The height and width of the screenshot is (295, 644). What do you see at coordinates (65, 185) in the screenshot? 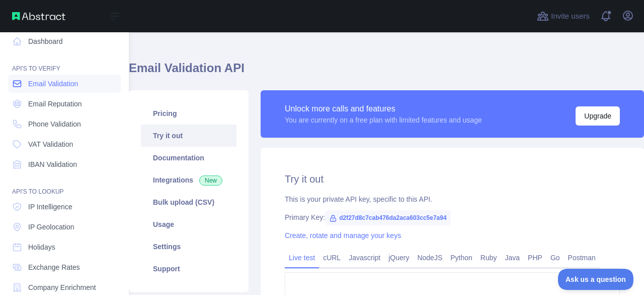
I see `div: API'S TO LOOKUP` at bounding box center [65, 185].